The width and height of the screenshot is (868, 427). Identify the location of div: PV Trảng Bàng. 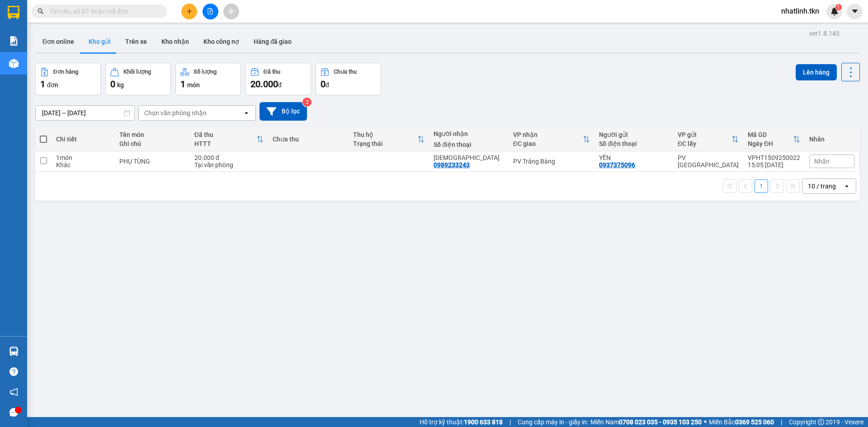
(552, 162).